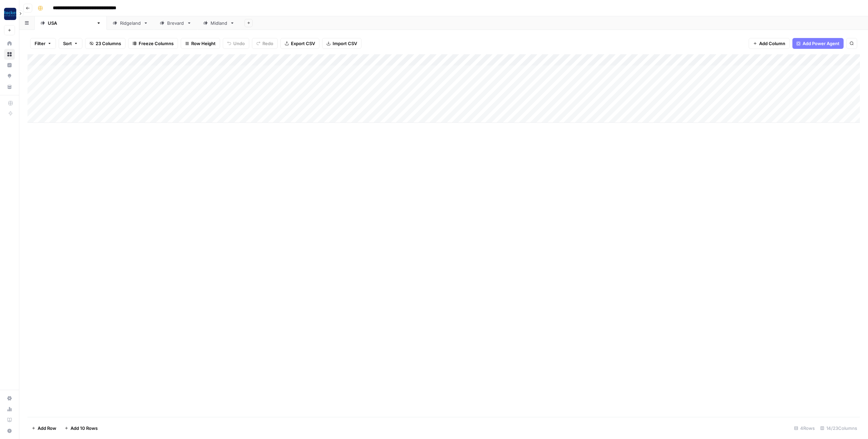  I want to click on button: Undo, so click(236, 43).